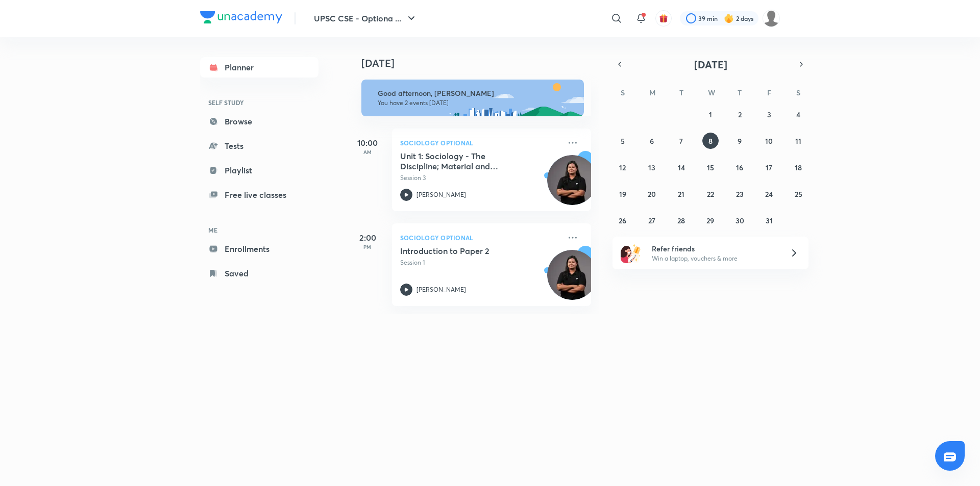 This screenshot has width=980, height=486. I want to click on abbr: October 28, 2025, so click(681, 221).